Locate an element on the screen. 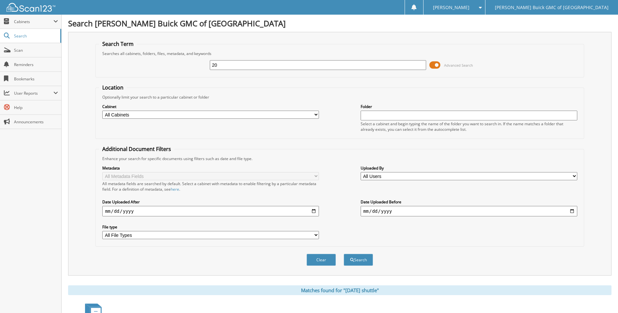  input: start is located at coordinates (210, 211).